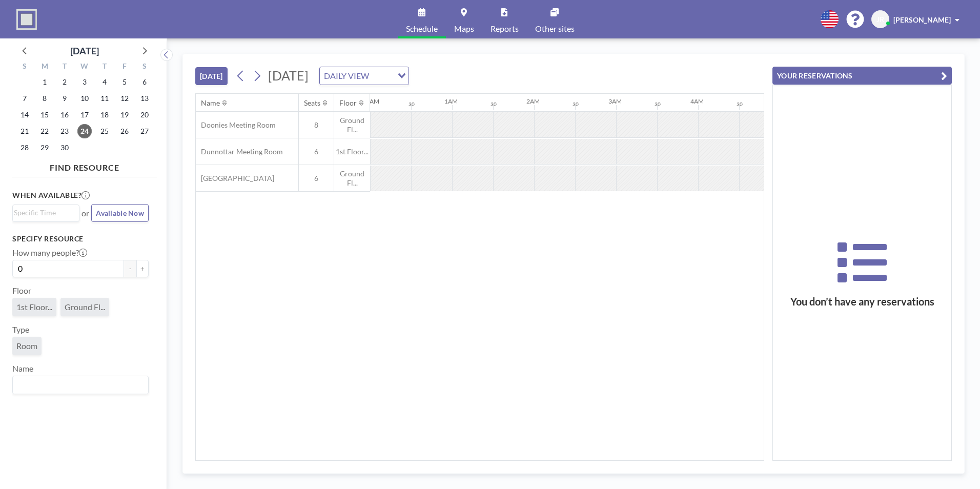 Image resolution: width=980 pixels, height=489 pixels. I want to click on span: Monday, September 22, 2025, so click(44, 131).